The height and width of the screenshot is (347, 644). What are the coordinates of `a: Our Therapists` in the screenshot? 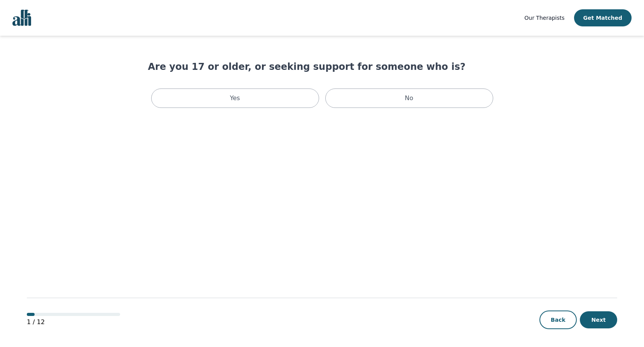 It's located at (544, 18).